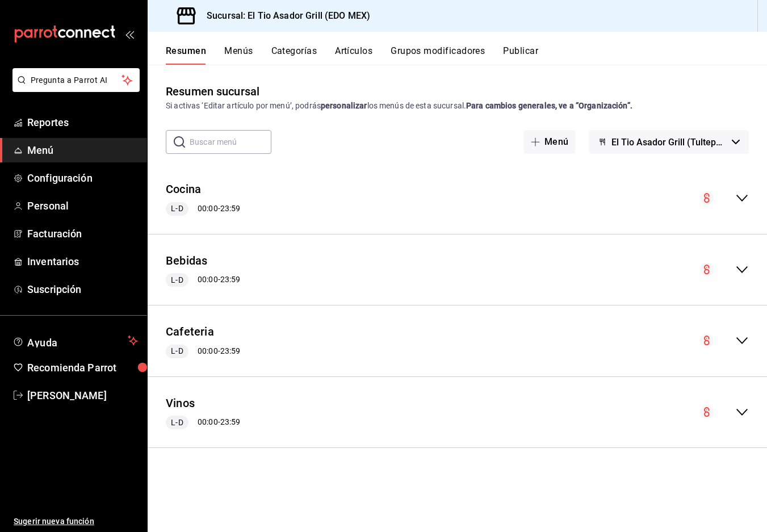 This screenshot has width=767, height=532. What do you see at coordinates (83, 178) in the screenshot?
I see `span: Configuración` at bounding box center [83, 178].